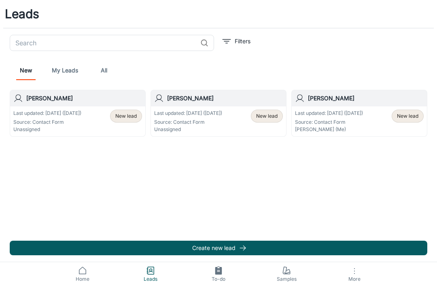 The width and height of the screenshot is (437, 286). I want to click on a: All, so click(104, 70).